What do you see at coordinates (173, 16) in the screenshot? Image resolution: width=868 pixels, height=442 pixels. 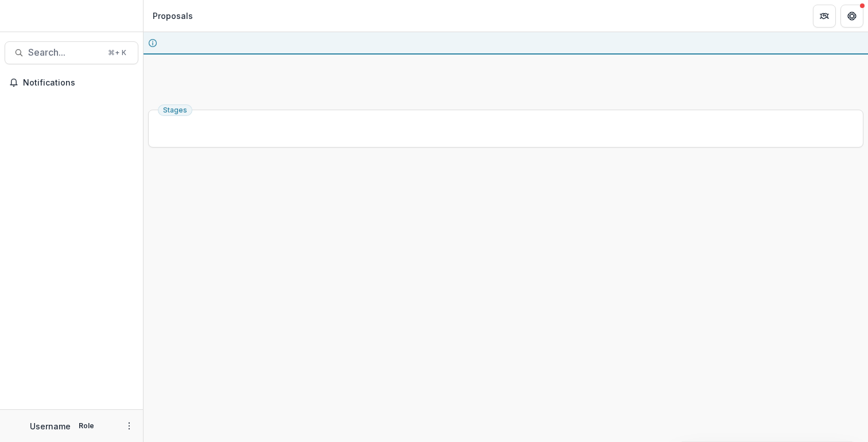 I see `div: Proposals` at bounding box center [173, 16].